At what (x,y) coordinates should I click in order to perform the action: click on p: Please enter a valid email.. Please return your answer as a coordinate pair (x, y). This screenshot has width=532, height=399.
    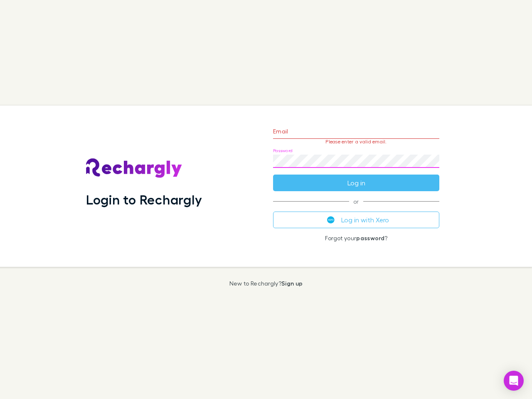
    Looking at the image, I should click on (356, 142).